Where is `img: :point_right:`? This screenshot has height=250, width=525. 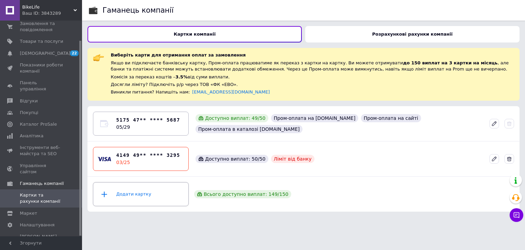
img: :point_right: is located at coordinates (98, 57).